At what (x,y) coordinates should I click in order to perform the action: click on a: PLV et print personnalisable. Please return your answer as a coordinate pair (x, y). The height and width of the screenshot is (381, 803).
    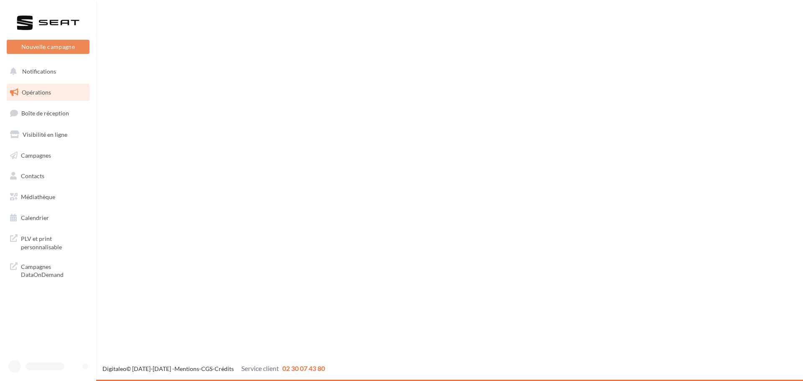
    Looking at the image, I should click on (48, 242).